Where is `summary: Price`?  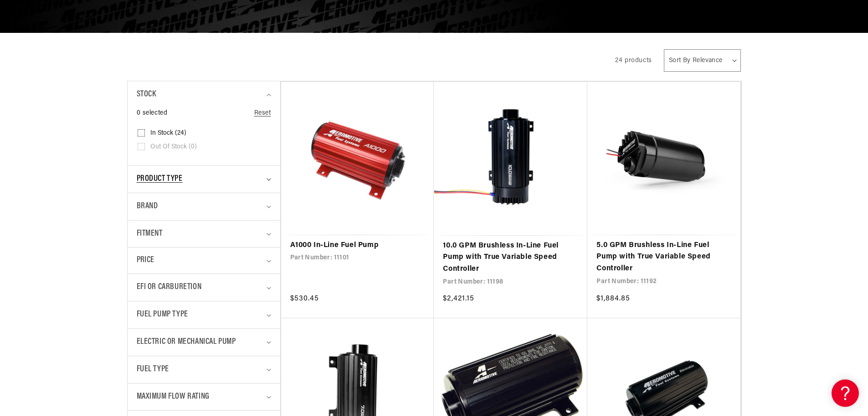
summary: Price is located at coordinates (204, 260).